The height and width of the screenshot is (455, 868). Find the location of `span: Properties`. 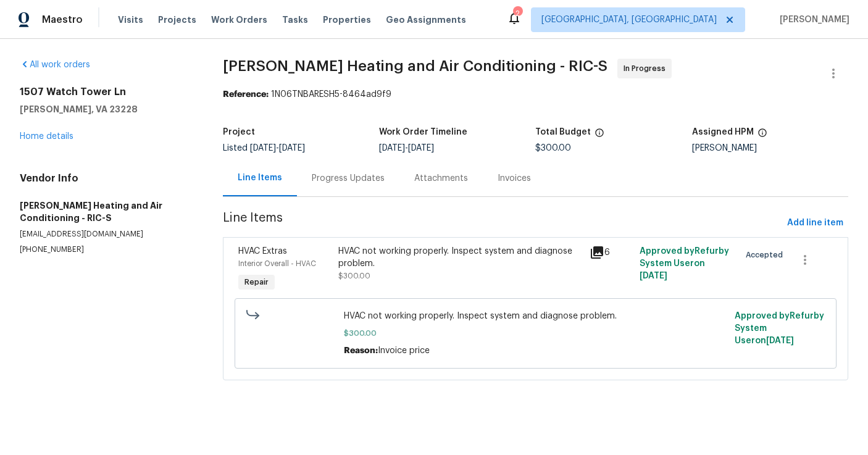

span: Properties is located at coordinates (347, 20).